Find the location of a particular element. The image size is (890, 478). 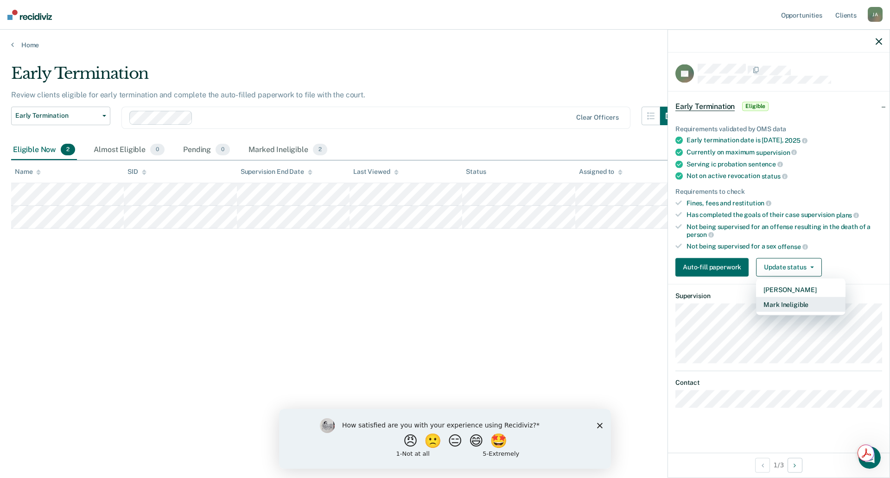

p: Review clients eligible for early termination and complete the auto-filled paperwork to file with... is located at coordinates (188, 95).